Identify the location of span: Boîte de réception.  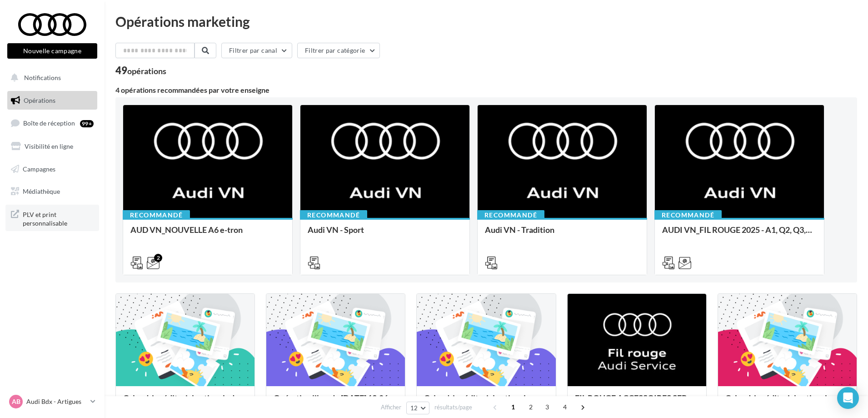
(49, 123).